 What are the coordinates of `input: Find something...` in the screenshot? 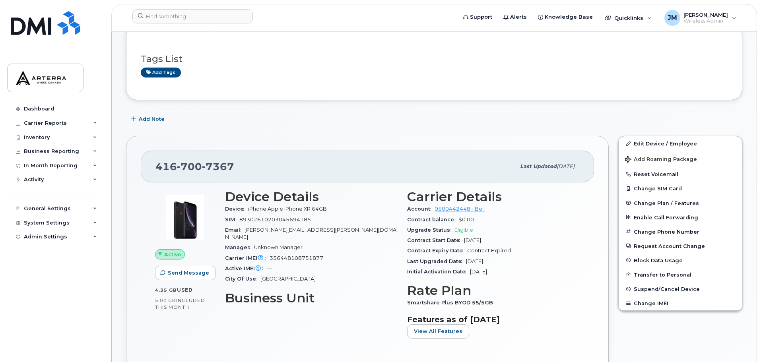 It's located at (193, 16).